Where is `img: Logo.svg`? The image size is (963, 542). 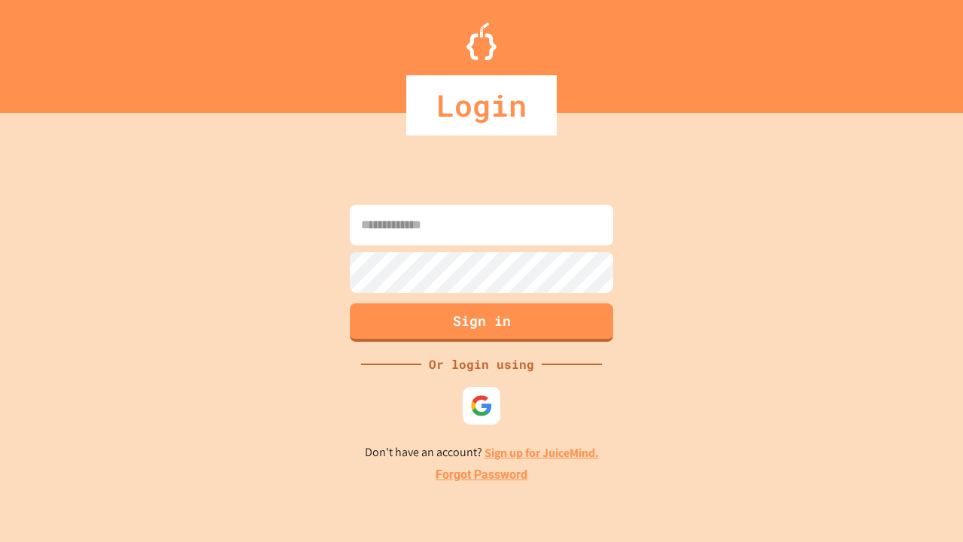 img: Logo.svg is located at coordinates (482, 41).